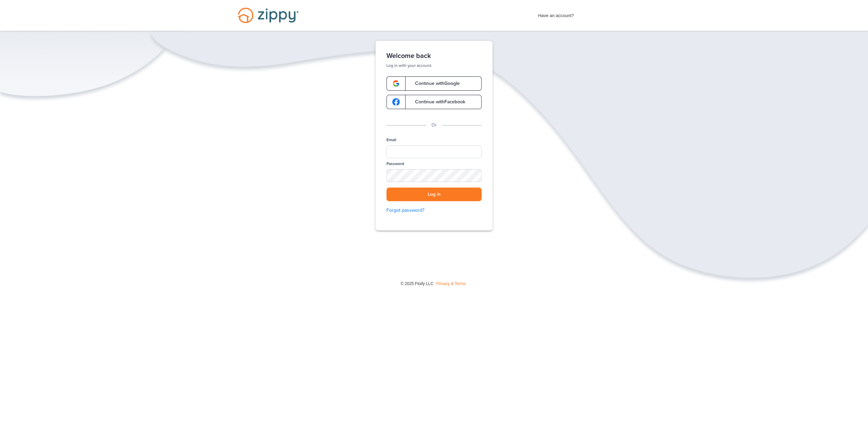 This screenshot has width=868, height=445. Describe the element at coordinates (434, 210) in the screenshot. I see `a: Forgot password?` at that location.